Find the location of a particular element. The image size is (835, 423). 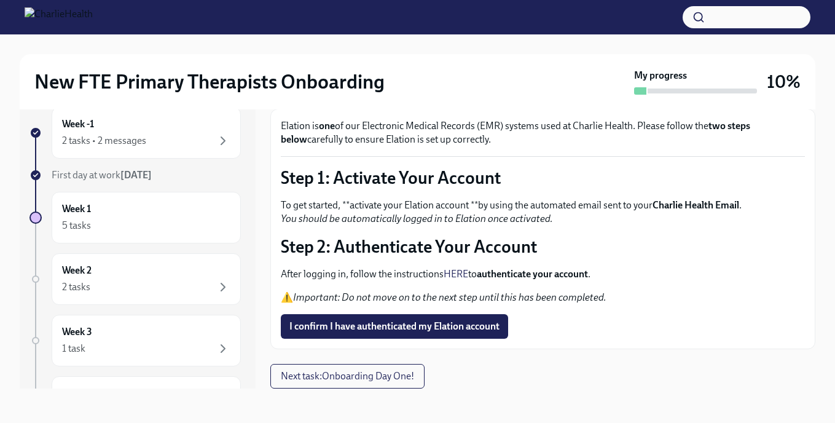

h6: Week -1 is located at coordinates (78, 124).